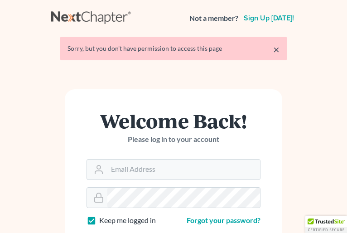 This screenshot has height=233, width=347. I want to click on input: Email Address, so click(183, 169).